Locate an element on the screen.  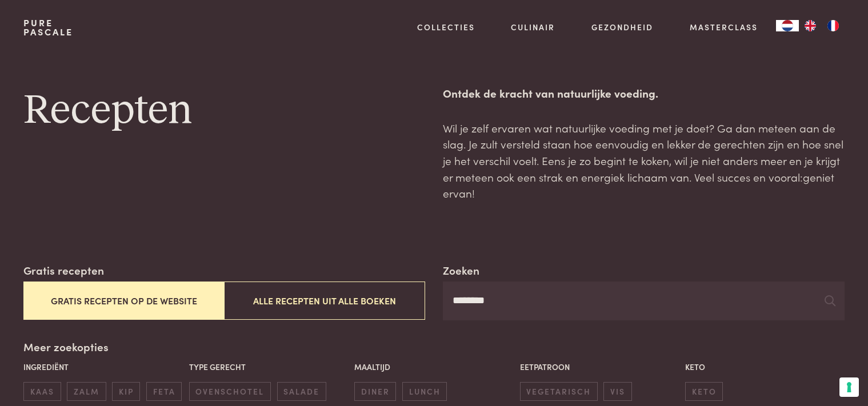
span: feta is located at coordinates (164, 391).